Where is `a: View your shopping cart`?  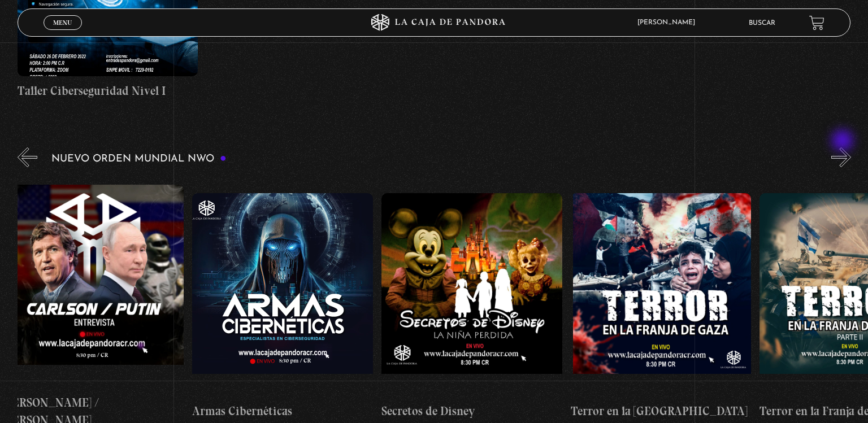
a: View your shopping cart is located at coordinates (817, 22).